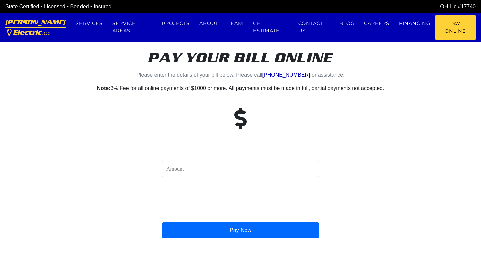 The width and height of the screenshot is (481, 264). I want to click on a: Pay Online, so click(455, 27).